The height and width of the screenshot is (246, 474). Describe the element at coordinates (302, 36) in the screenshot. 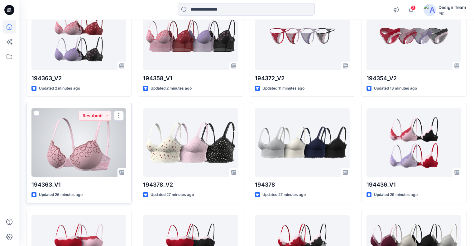

I see `a: 194372_V2` at that location.